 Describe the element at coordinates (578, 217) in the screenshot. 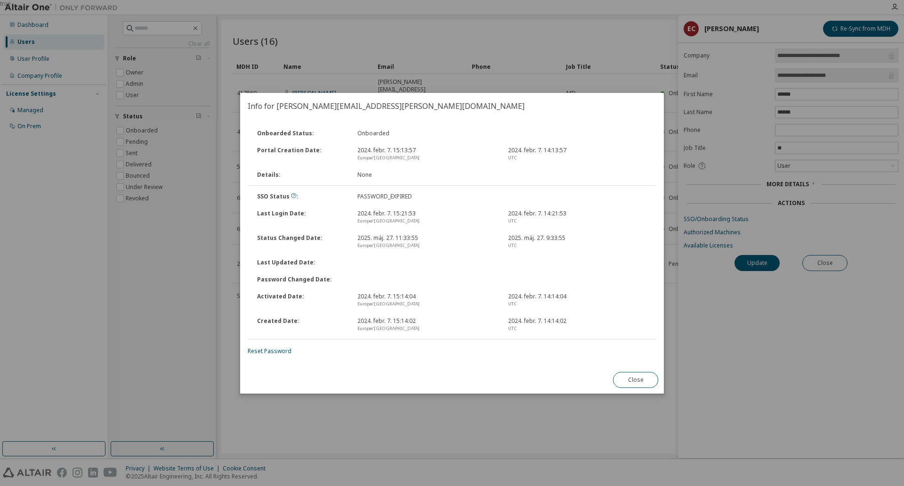

I see `div: 2024. febr. 7. 14:21:53` at that location.